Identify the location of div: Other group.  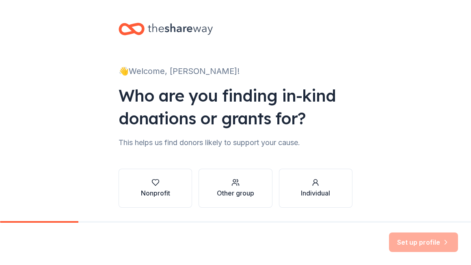
(235, 193).